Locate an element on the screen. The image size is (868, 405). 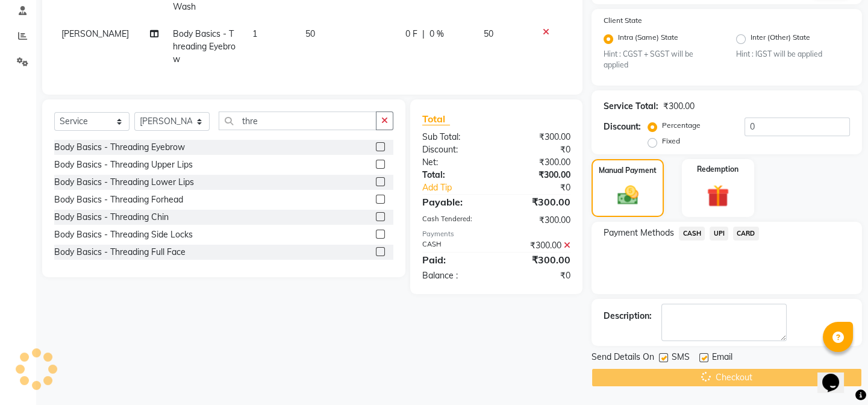
span: Payment Methods is located at coordinates (639, 233).